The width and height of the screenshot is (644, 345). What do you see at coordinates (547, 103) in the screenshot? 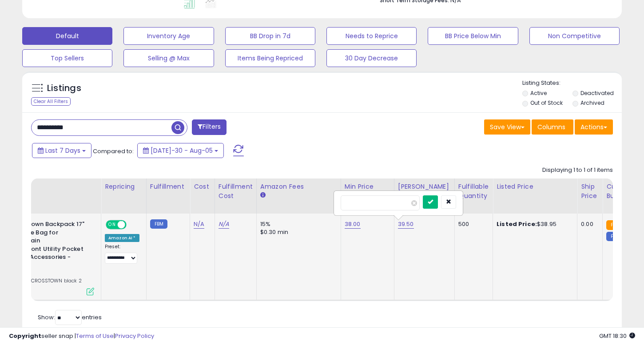
I see `label: Out of Stock` at bounding box center [547, 103].